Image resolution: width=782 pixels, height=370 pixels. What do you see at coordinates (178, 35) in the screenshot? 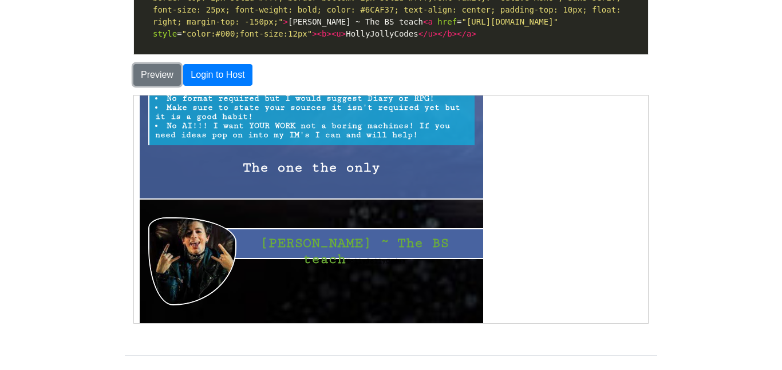
I see `li: No AI!!! I want YOUR WORK not a boring machines! If you need ideas pop on into my IM's I can and ...` at bounding box center [178, 35].